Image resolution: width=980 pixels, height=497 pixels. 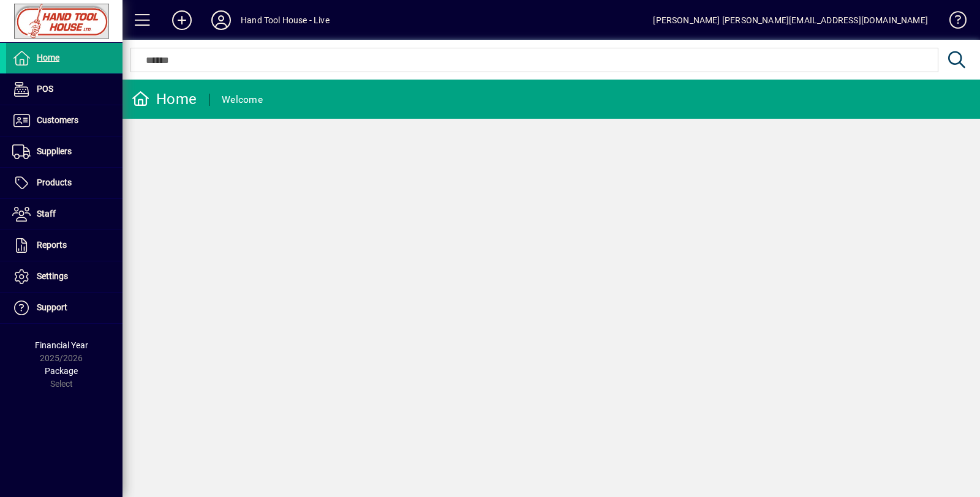 What do you see at coordinates (52, 307) in the screenshot?
I see `span: Support` at bounding box center [52, 307].